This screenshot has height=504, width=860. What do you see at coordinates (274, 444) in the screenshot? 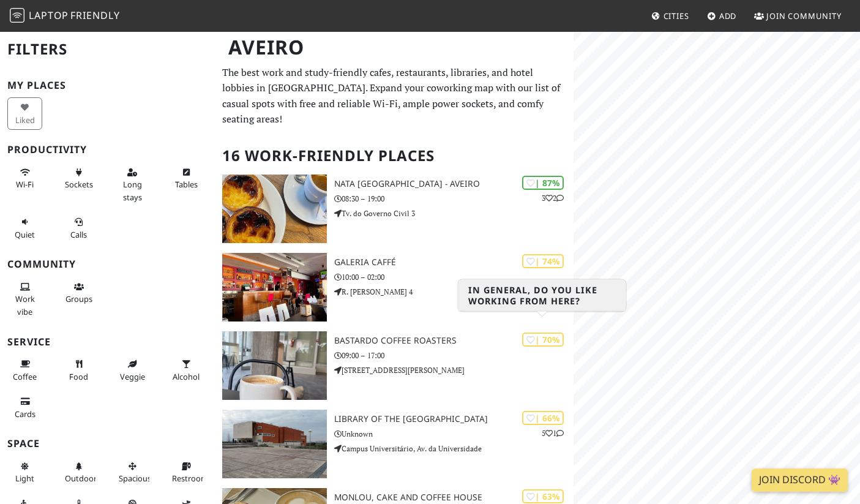
I see `img: Library of the University of Aveiro` at bounding box center [274, 444].